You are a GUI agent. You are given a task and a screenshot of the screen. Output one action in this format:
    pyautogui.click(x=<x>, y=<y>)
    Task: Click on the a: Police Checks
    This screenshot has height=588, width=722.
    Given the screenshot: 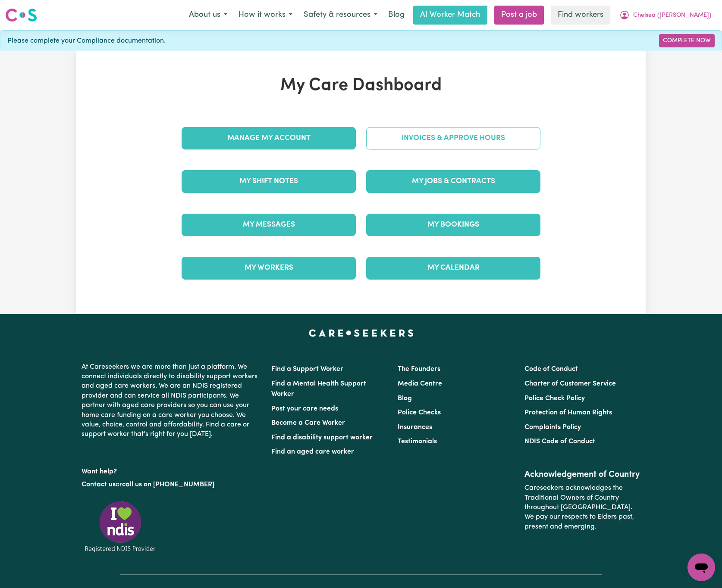 What is the action you would take?
    pyautogui.click(x=419, y=413)
    